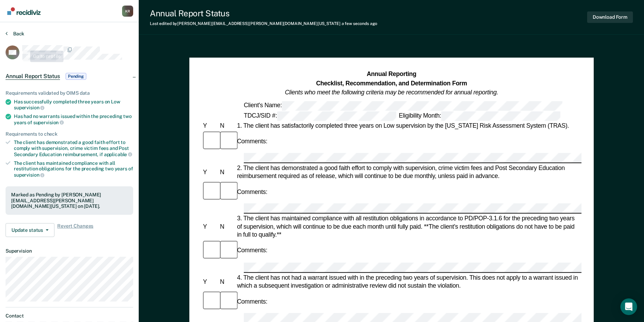  What do you see at coordinates (76, 76) in the screenshot?
I see `span: Pending` at bounding box center [76, 76].